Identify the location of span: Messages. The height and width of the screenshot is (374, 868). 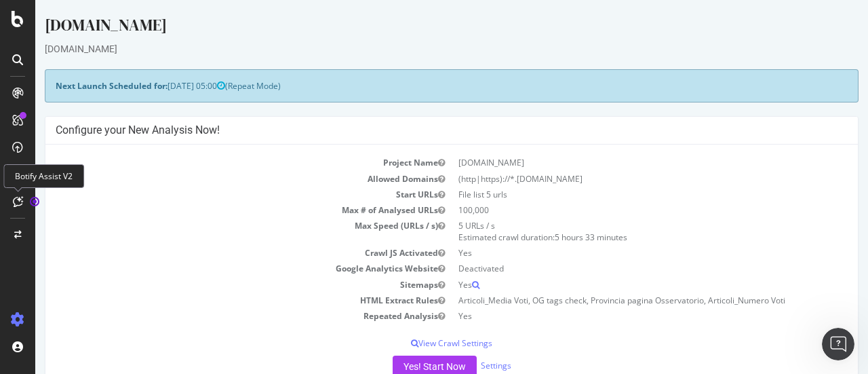
(136, 287).